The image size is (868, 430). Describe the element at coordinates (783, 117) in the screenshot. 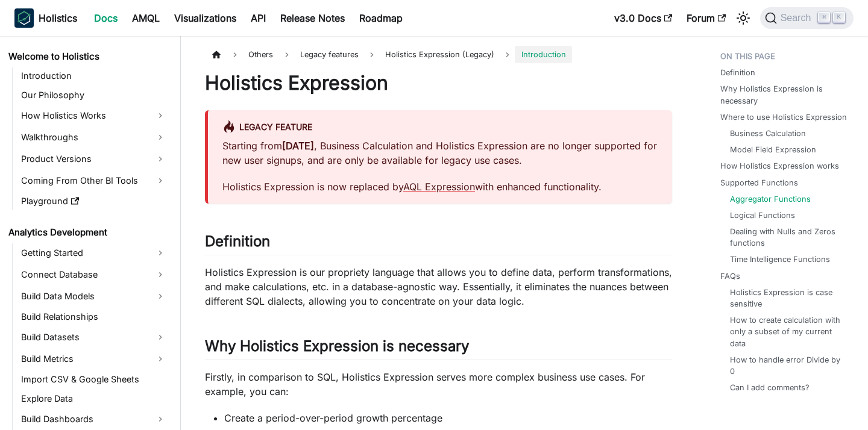

I see `a: Where to use Holistics Expression` at that location.